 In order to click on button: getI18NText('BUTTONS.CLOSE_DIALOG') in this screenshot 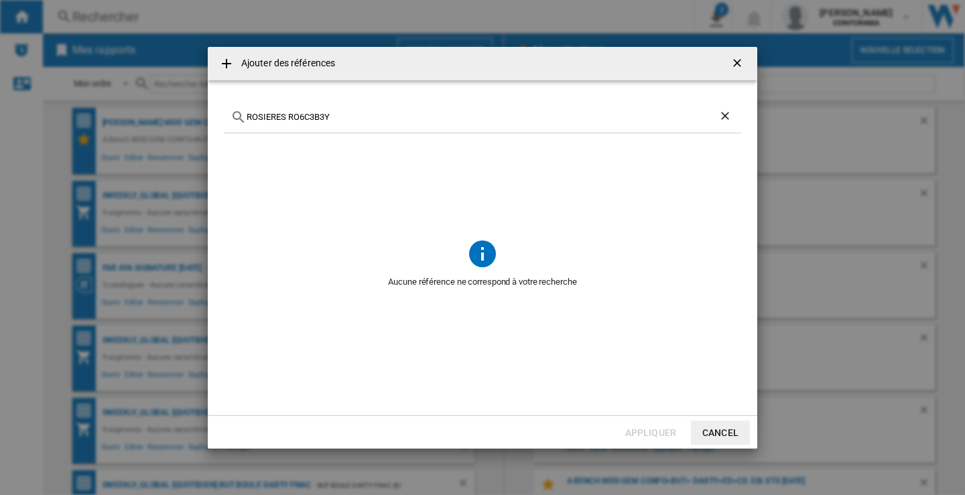, I will do `click(739, 64)`.